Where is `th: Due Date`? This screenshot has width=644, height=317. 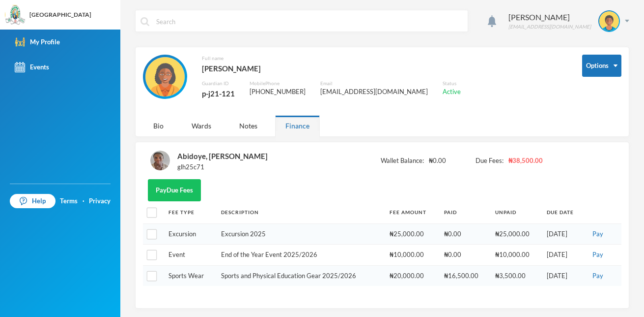 th: Due Date is located at coordinates (563, 212).